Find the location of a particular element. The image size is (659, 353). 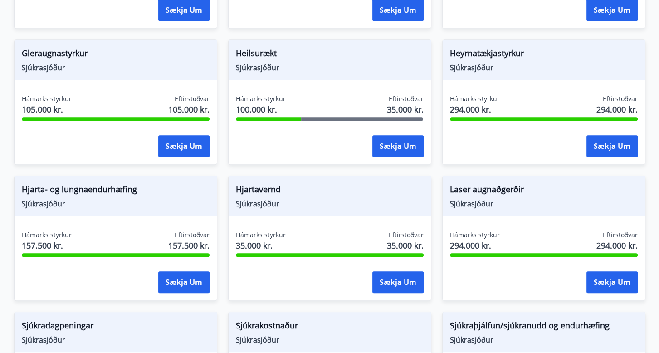

span: Hjartavernd is located at coordinates (330, 191).